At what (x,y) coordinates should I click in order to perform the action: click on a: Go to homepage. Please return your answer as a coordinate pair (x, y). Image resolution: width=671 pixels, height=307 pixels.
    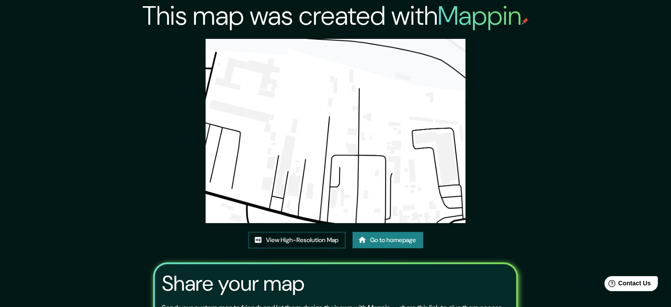
    Looking at the image, I should click on (388, 240).